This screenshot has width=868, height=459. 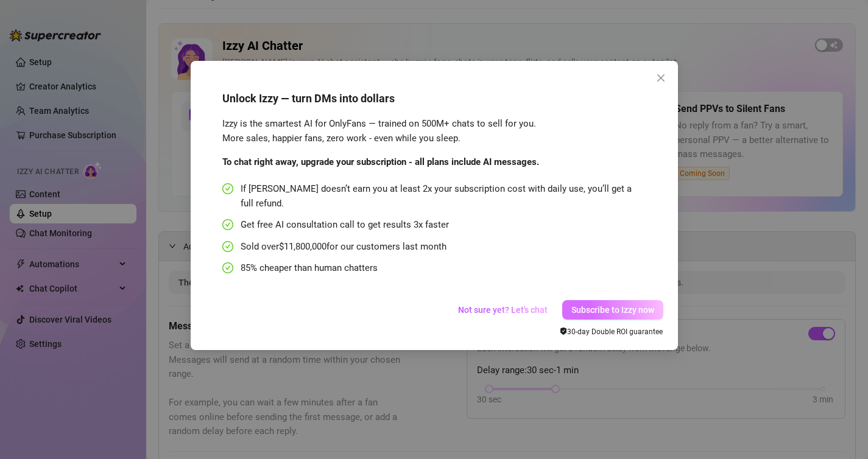 What do you see at coordinates (613, 310) in the screenshot?
I see `button: Subscribe to Izzy now` at bounding box center [613, 310].